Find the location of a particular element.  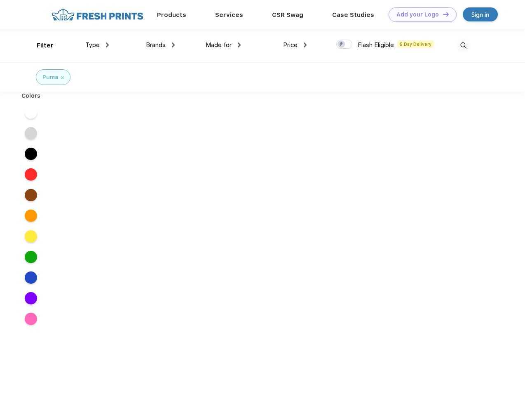

span: 5 Day Delivery is located at coordinates (416, 44).